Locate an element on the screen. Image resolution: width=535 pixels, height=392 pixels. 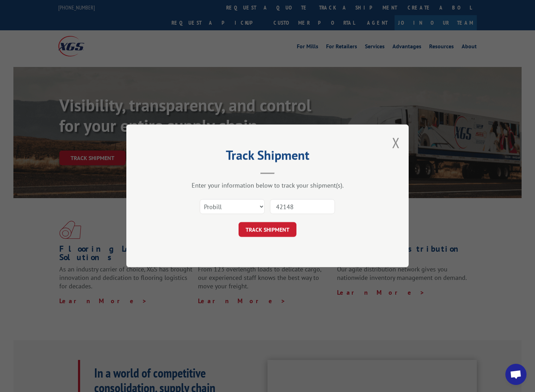
input: Number(s) is located at coordinates (302, 207).